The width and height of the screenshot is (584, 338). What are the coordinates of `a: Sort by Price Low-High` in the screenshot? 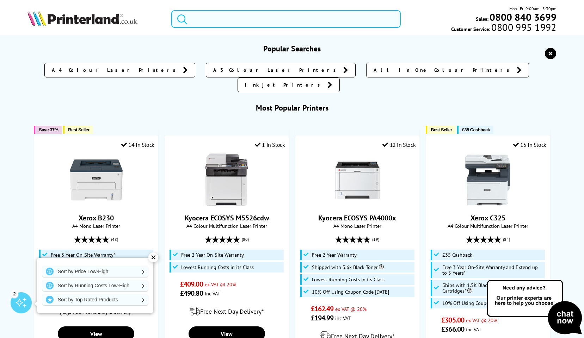 It's located at (95, 272).